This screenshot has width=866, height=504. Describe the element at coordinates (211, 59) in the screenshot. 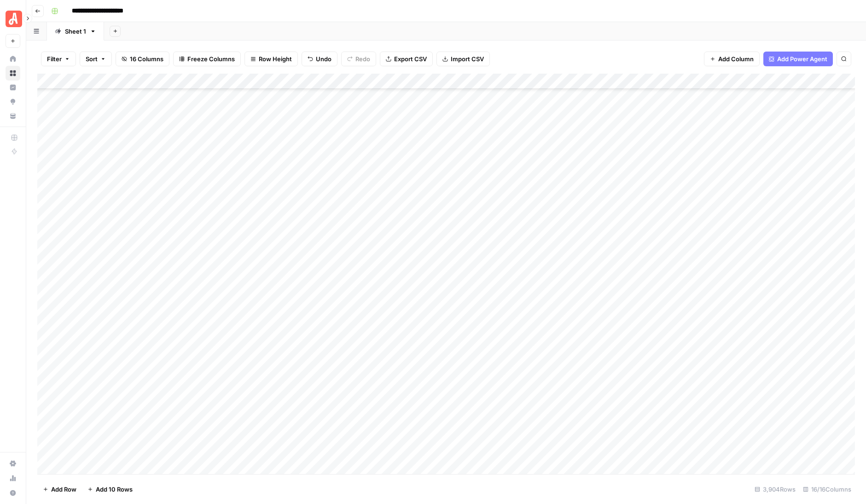

I see `span: Freeze Columns` at that location.